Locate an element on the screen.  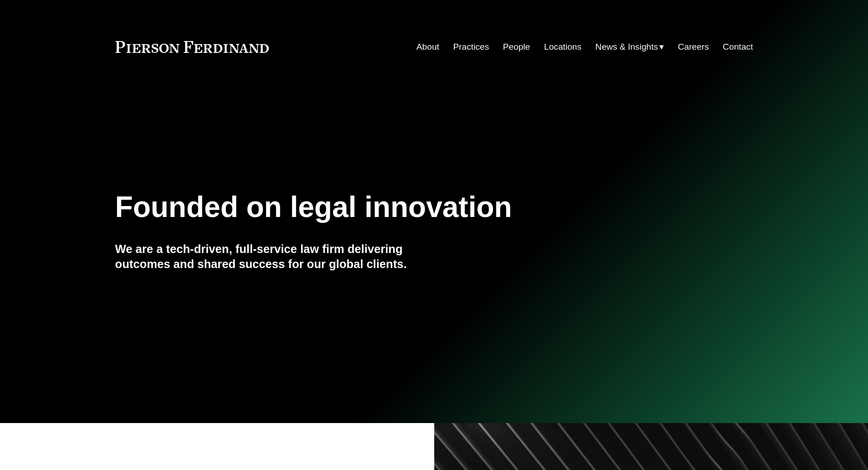
span: News & Insights is located at coordinates (627, 47).